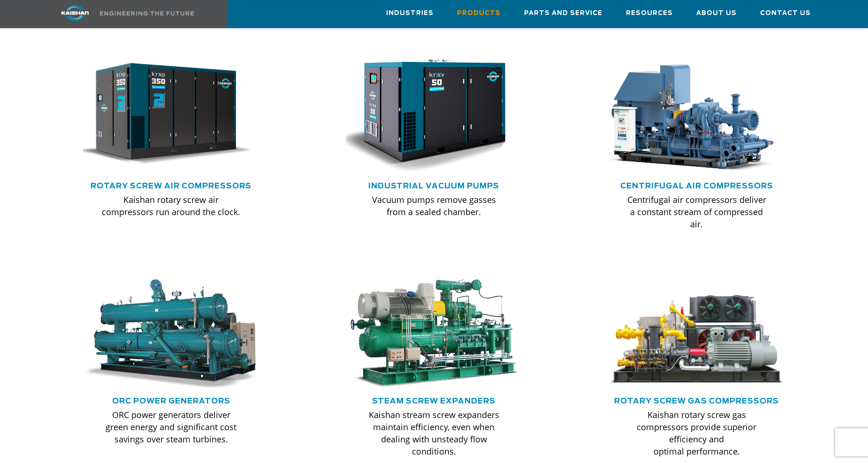 The image size is (868, 463). Describe the element at coordinates (786, 13) in the screenshot. I see `a: Contact Us` at that location.